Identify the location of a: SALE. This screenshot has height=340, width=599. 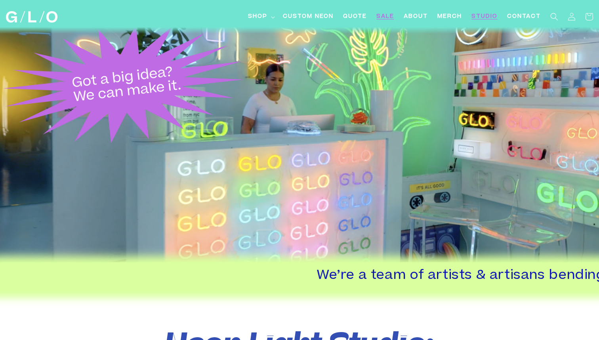
(385, 17).